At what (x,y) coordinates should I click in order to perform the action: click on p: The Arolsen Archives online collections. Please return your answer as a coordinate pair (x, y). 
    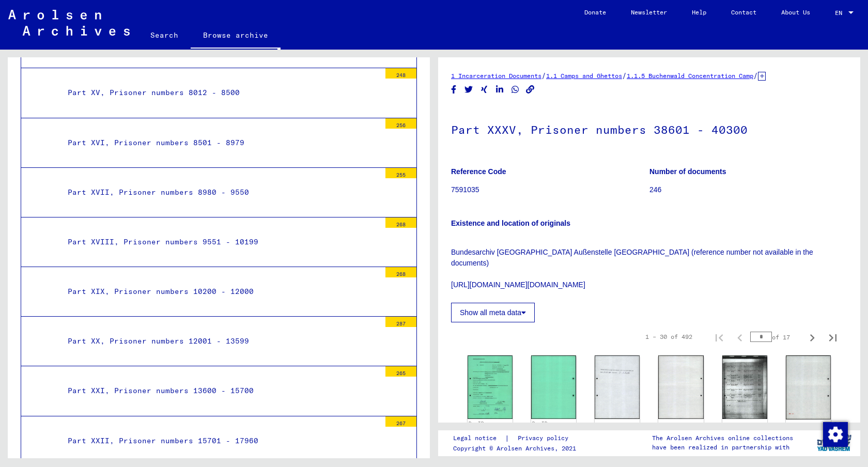
    Looking at the image, I should click on (722, 438).